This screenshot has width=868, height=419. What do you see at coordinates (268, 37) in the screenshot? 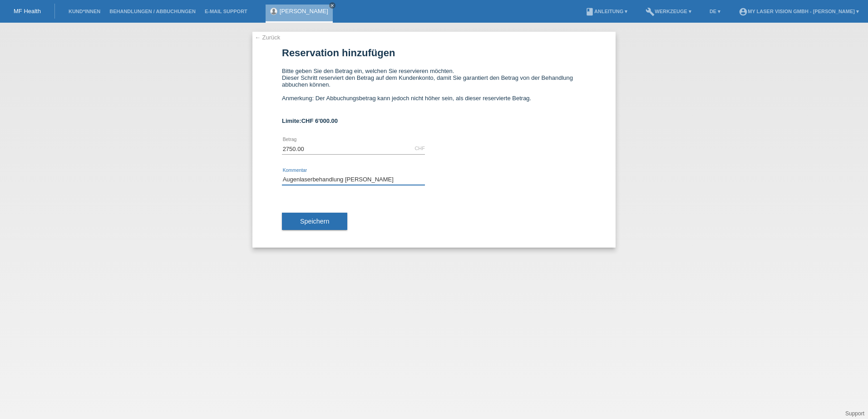
I see `a: ← Zurück` at bounding box center [268, 37].